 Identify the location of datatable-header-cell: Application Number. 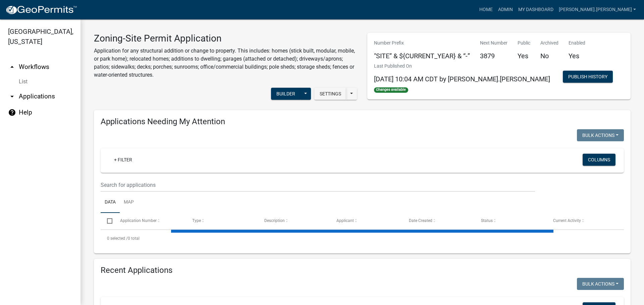
(149, 221).